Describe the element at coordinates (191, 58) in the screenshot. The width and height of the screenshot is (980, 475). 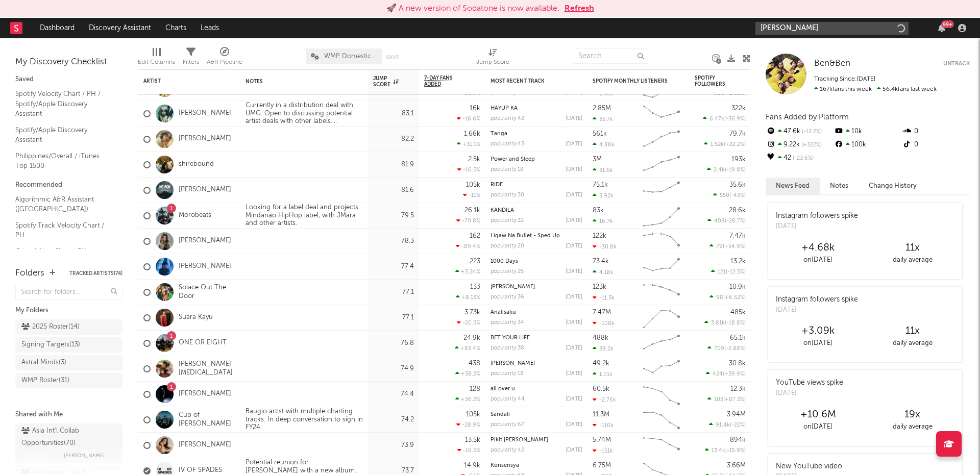
I see `div: Filters` at that location.